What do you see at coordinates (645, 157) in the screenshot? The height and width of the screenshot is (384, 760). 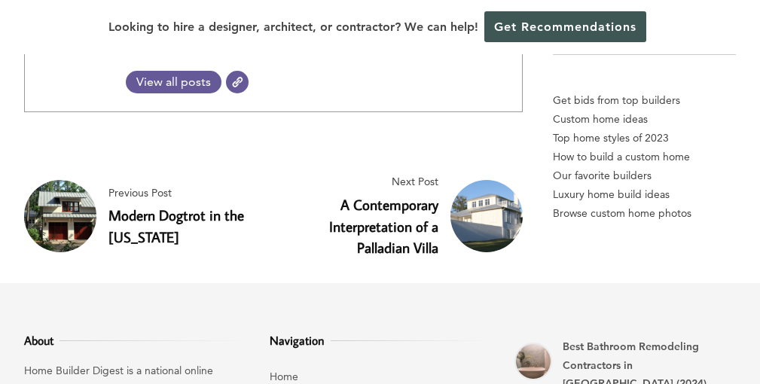 I see `p: How to build a custom home` at bounding box center [645, 157].